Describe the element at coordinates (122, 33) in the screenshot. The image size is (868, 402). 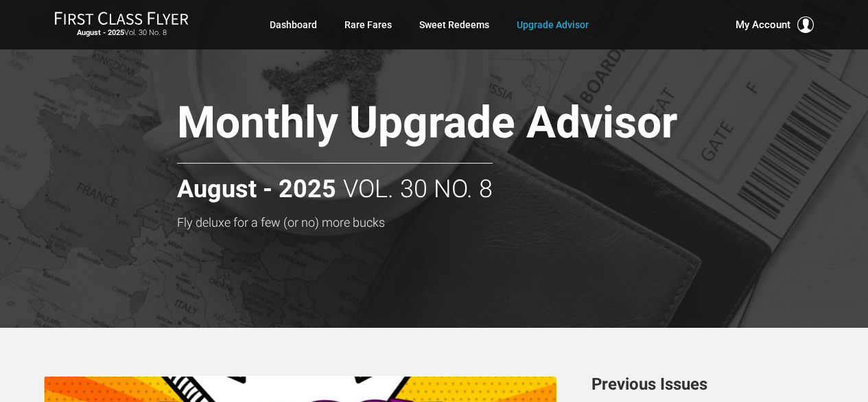
I see `small: Vol. 30 No. 8` at that location.